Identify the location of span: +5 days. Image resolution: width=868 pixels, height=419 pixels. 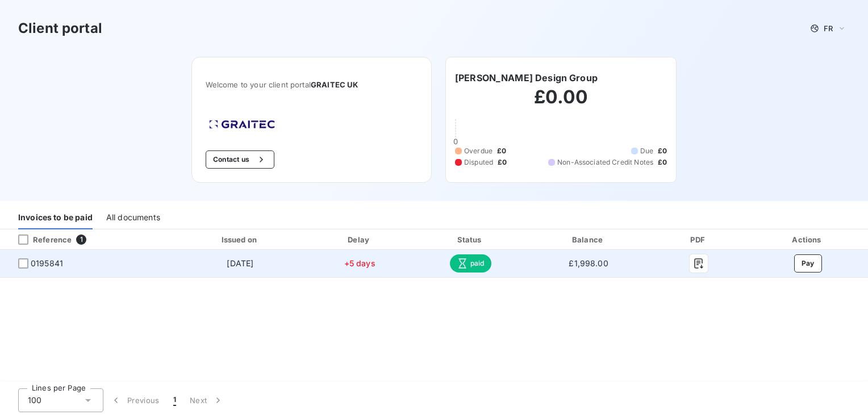
(360, 263).